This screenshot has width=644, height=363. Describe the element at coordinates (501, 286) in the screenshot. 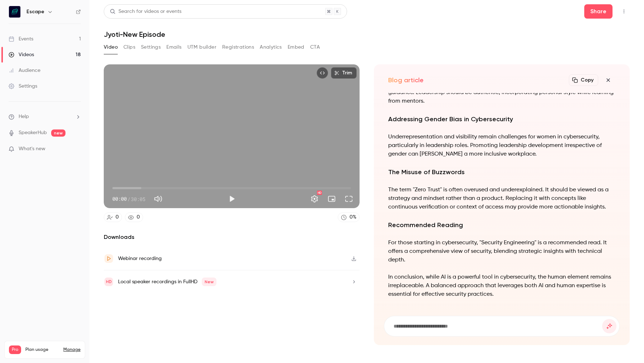

I see `p: In conclusion, while AI is a powerful tool in cybersecurity, the human element remains irreplacea...` at that location.